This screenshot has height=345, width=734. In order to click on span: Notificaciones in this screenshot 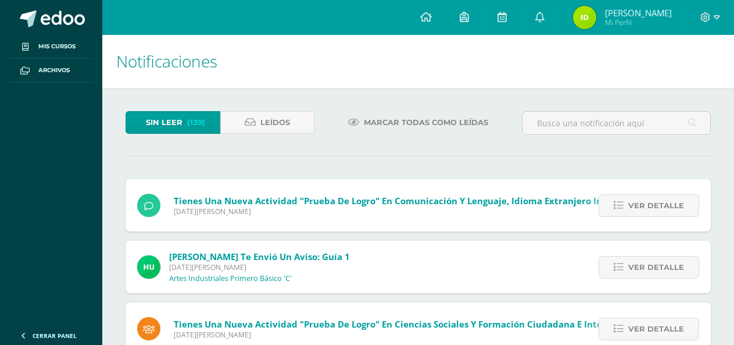, I will do `click(167, 61)`.